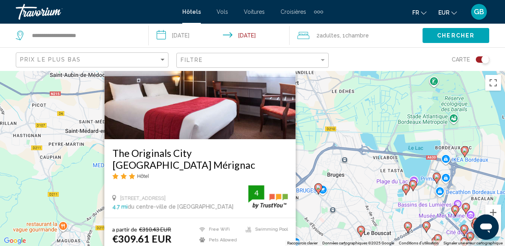  Describe the element at coordinates (222, 12) in the screenshot. I see `span: Vols` at that location.